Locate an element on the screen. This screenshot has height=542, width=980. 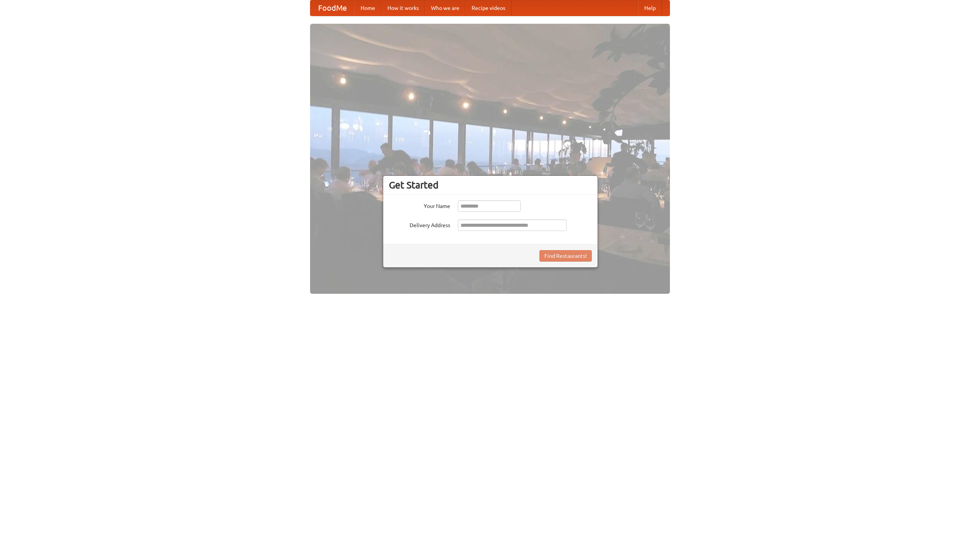
button: Find Restaurants! is located at coordinates (566, 255).